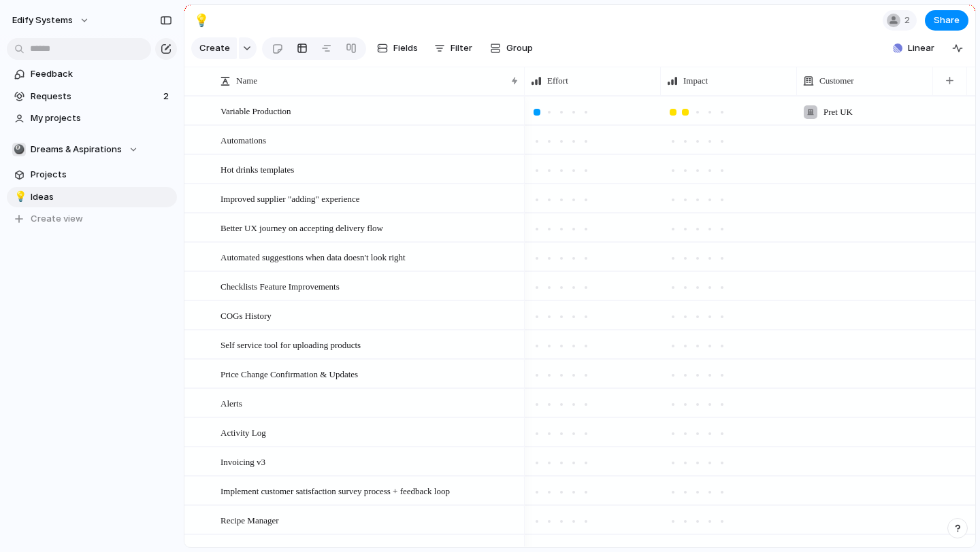  Describe the element at coordinates (92, 118) in the screenshot. I see `a: My projects` at that location.